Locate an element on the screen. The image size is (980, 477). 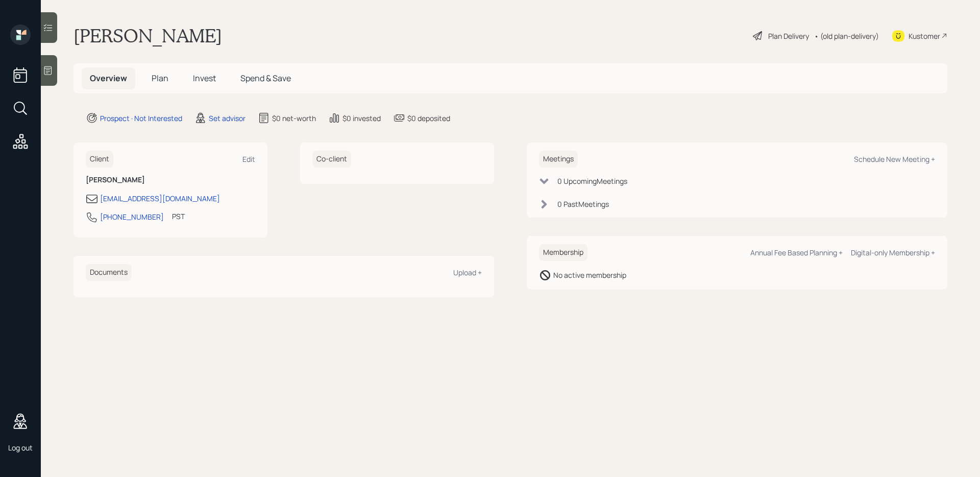
h6: Membership is located at coordinates (563, 252).